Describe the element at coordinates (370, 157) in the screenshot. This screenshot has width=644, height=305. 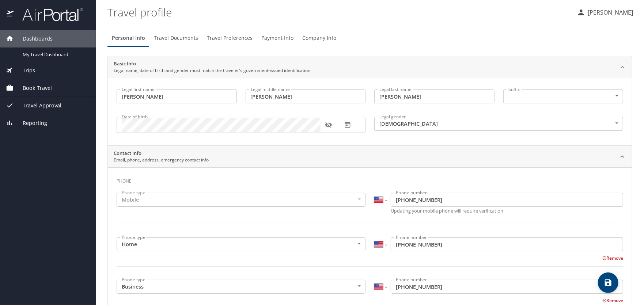
I see `div: Contact InfoEmail, phone, address, emergency contact info` at that location.